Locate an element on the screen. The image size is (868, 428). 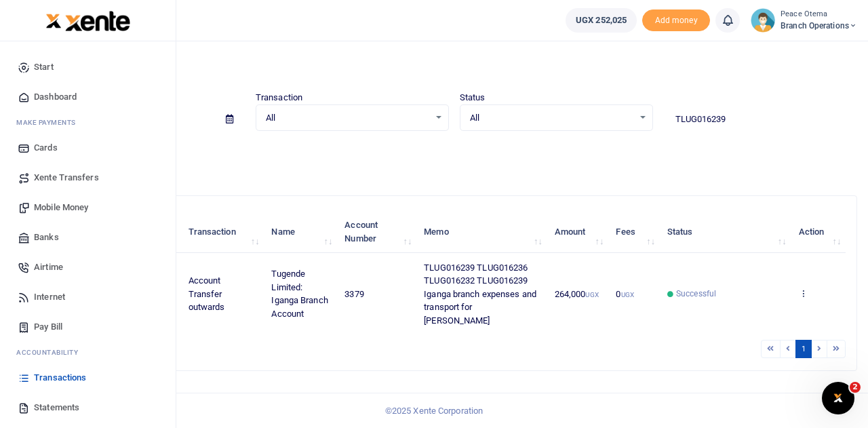
label: Status is located at coordinates (472, 97).